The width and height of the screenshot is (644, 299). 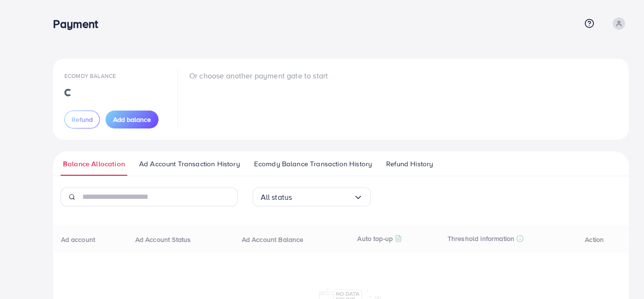 What do you see at coordinates (132, 119) in the screenshot?
I see `span: Add balance` at bounding box center [132, 119].